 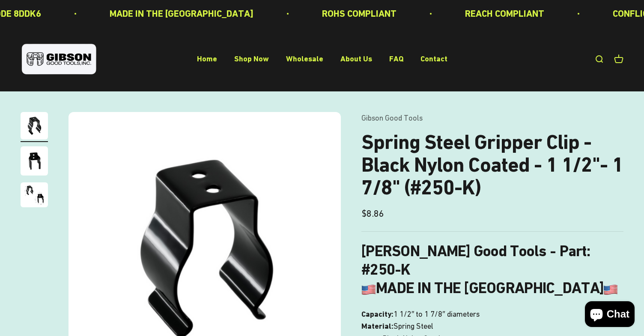 I want to click on a: Wholesale, so click(x=305, y=59).